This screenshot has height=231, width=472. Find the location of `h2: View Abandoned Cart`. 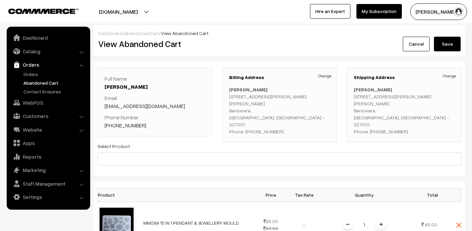

h2: View Abandoned Cart is located at coordinates (186, 44).